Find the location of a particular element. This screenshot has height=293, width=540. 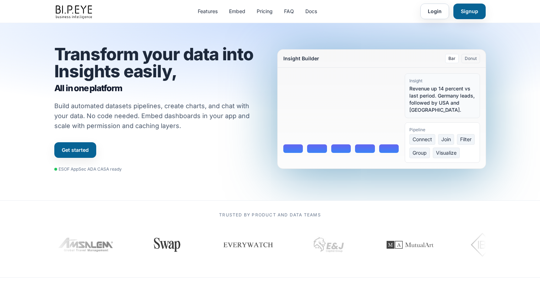

div: Insight Builder is located at coordinates (301, 59).